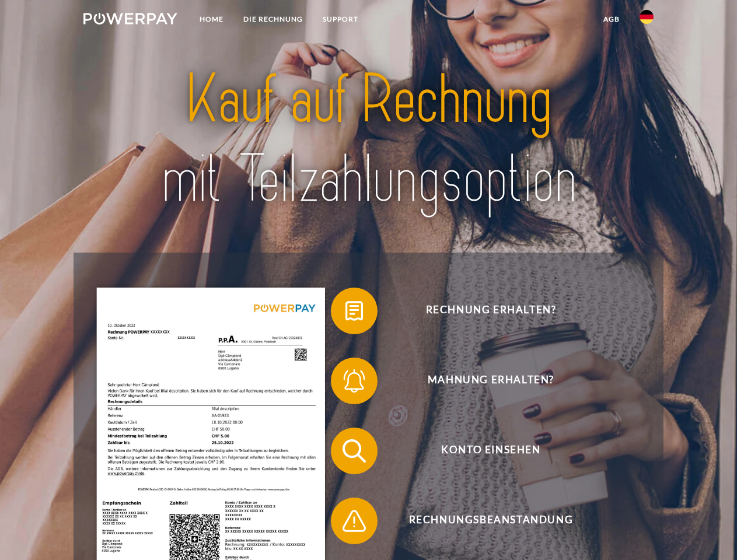 The height and width of the screenshot is (560, 737). What do you see at coordinates (646, 17) in the screenshot?
I see `img: de` at bounding box center [646, 17].